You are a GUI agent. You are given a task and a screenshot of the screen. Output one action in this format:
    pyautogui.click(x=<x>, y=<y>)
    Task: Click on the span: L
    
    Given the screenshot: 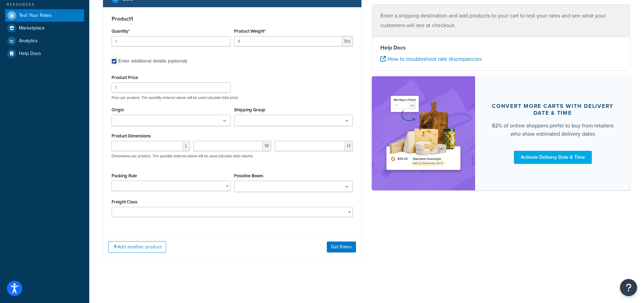 What is the action you would take?
    pyautogui.click(x=186, y=146)
    